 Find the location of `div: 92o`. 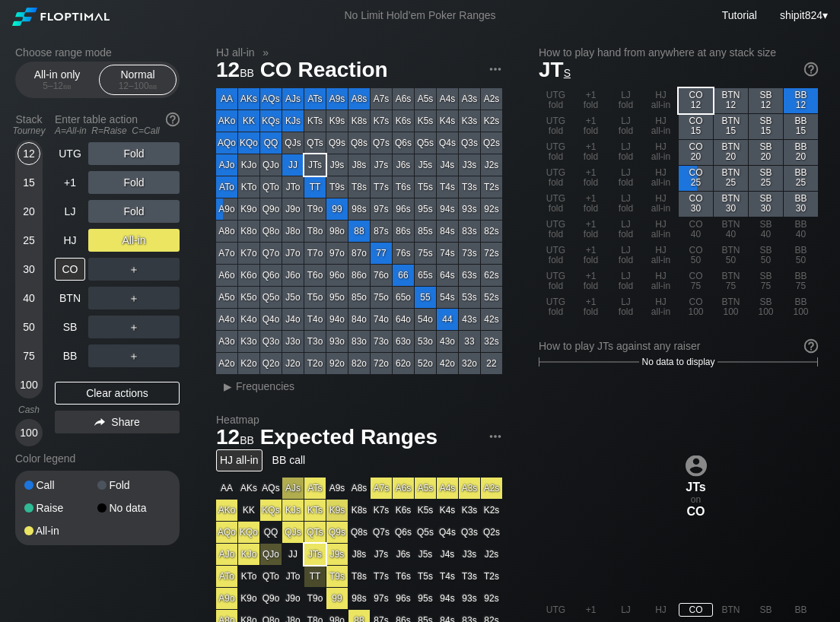

div: 92o is located at coordinates (337, 364).